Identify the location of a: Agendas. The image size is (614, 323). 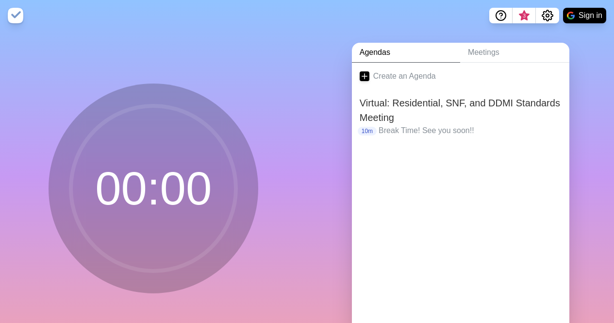
(406, 52).